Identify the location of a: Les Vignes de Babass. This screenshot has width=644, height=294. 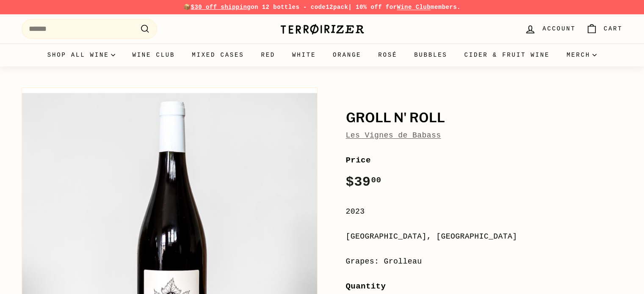
(393, 135).